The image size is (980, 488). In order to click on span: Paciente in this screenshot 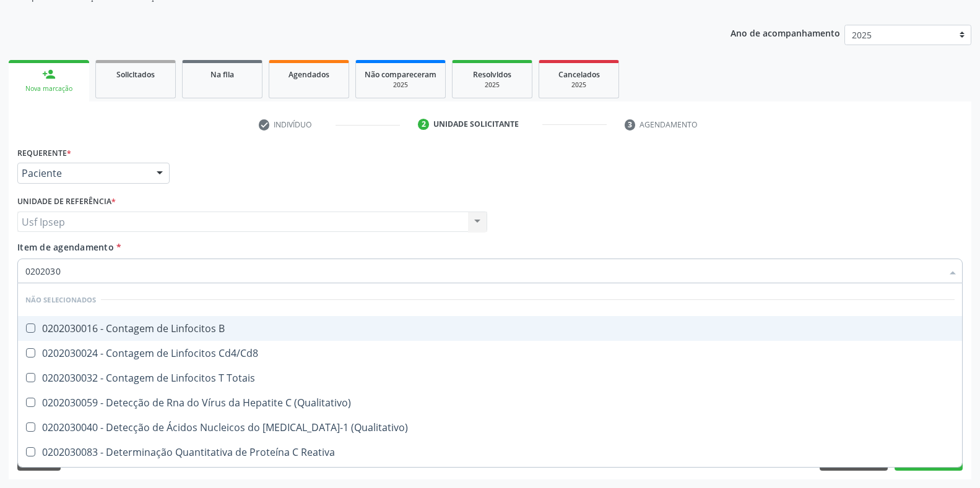, I will do `click(83, 173)`.